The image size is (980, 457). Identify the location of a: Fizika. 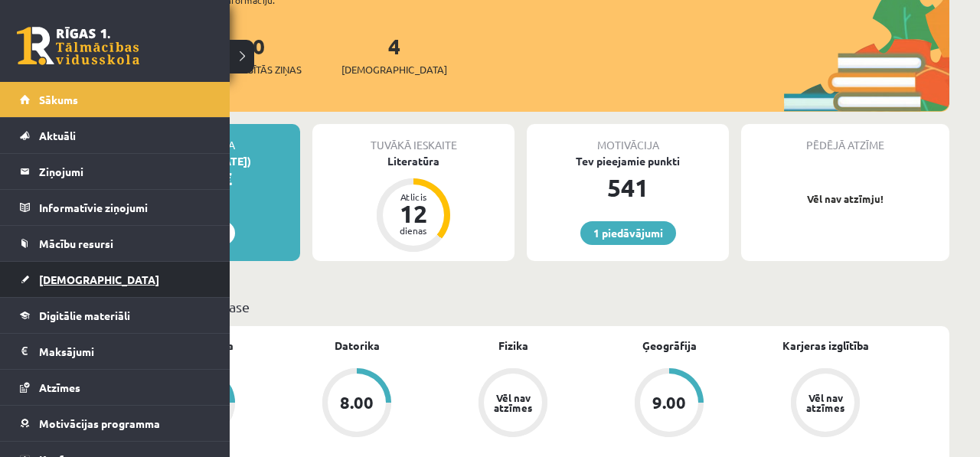
(513, 345).